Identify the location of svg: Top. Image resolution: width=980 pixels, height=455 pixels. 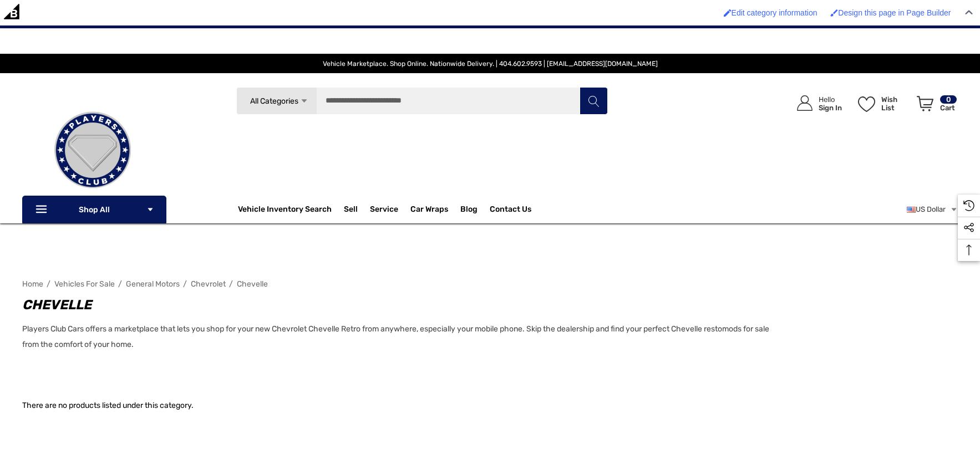
(969, 250).